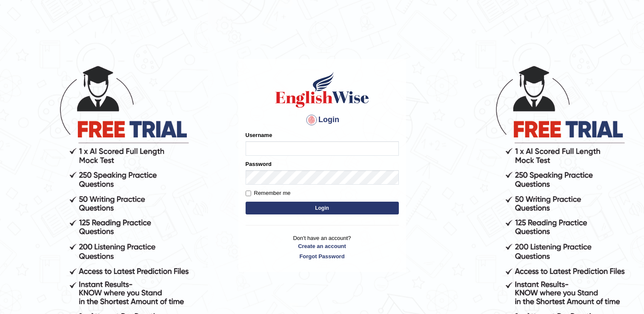 The image size is (644, 314). I want to click on input: Remember me, so click(248, 193).